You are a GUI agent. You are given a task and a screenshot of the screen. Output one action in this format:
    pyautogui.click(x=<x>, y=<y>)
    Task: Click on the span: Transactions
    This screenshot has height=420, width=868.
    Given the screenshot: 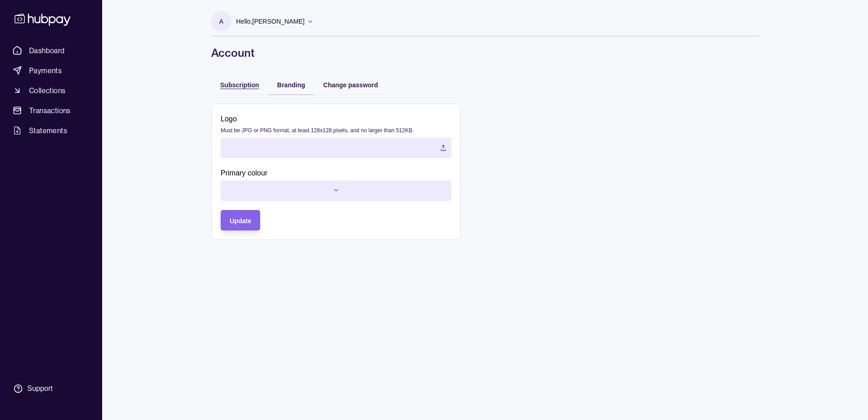 What is the action you would take?
    pyautogui.click(x=50, y=110)
    